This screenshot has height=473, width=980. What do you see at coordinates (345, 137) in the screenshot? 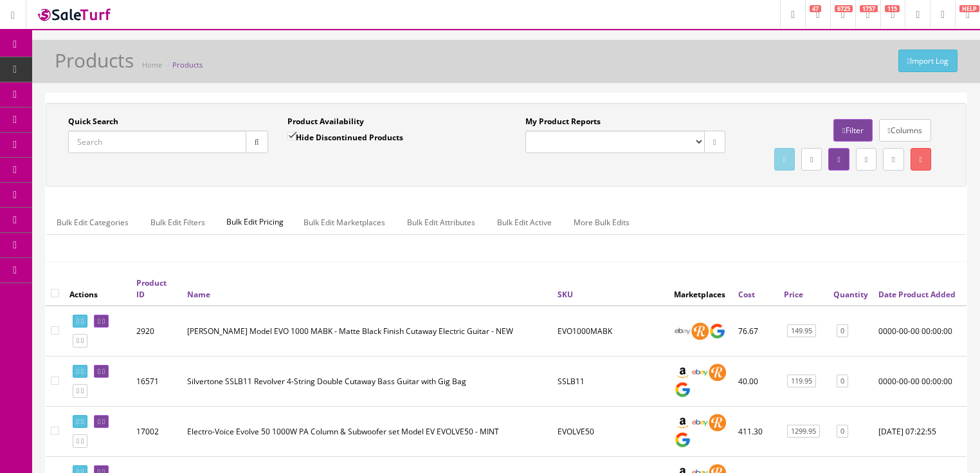
I see `label: Hide Discontinued Products` at bounding box center [345, 137].